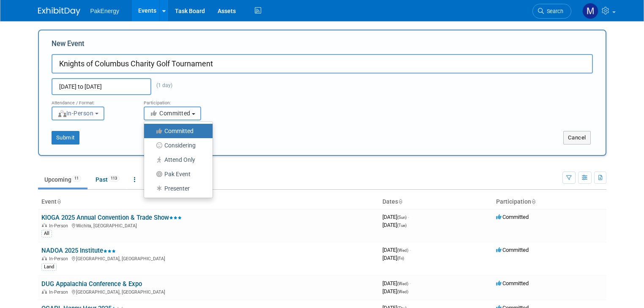 The image size is (644, 308). What do you see at coordinates (68, 45) in the screenshot?
I see `label: New Event` at bounding box center [68, 45].